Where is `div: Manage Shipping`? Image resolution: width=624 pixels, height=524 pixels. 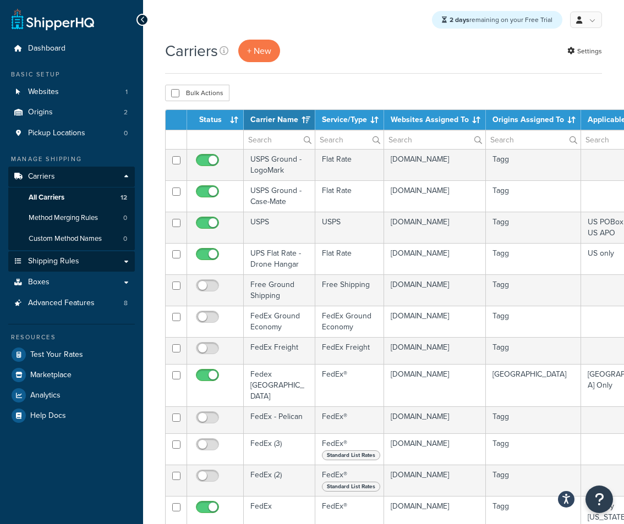 div: Manage Shipping is located at coordinates (71, 159).